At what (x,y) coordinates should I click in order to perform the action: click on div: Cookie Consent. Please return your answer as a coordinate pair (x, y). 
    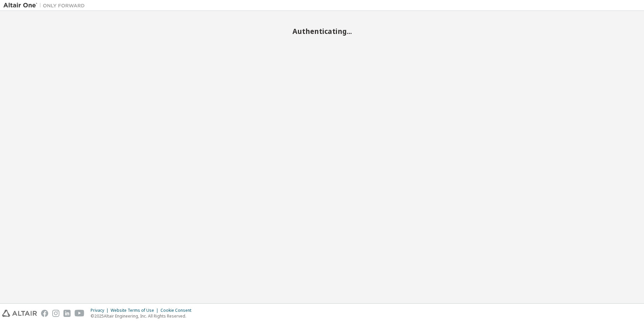
    Looking at the image, I should click on (178, 311).